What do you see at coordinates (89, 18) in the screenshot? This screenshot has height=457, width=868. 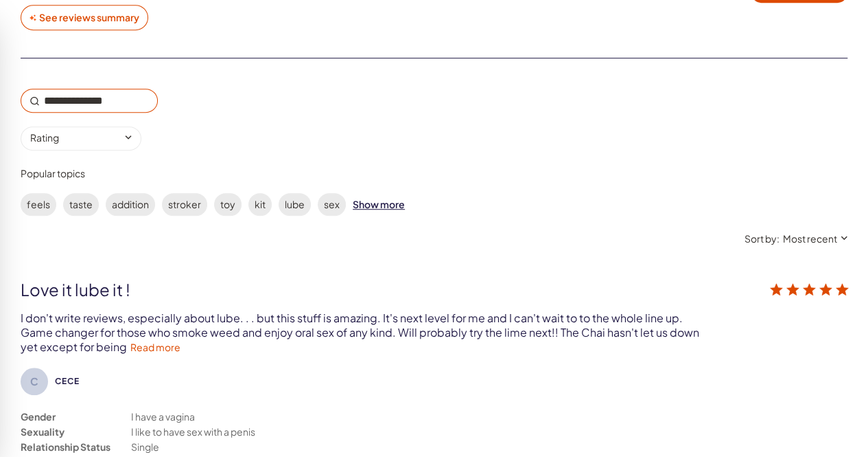 I see `div: See reviews summary` at bounding box center [89, 18].